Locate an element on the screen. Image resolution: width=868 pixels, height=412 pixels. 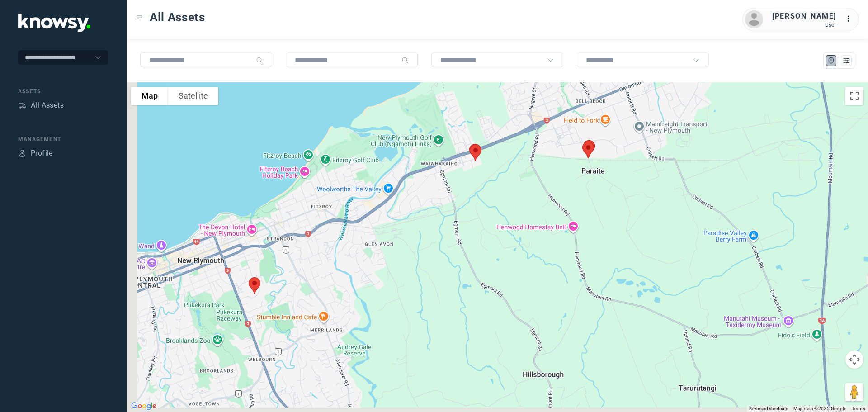
img: avatar.png is located at coordinates (754, 19).